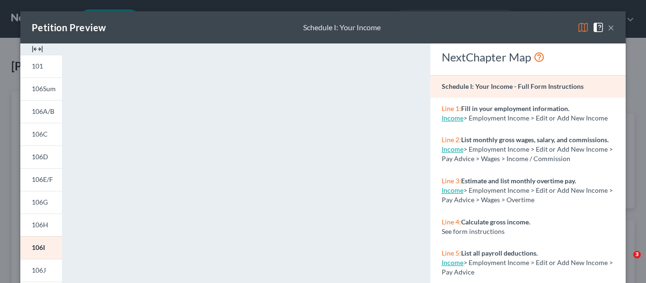 The image size is (646, 283). Describe the element at coordinates (41, 66) in the screenshot. I see `a: 101` at that location.